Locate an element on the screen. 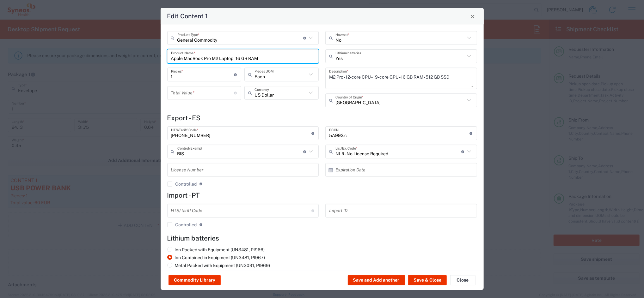  h4: Edit Content 1 is located at coordinates (187, 16).